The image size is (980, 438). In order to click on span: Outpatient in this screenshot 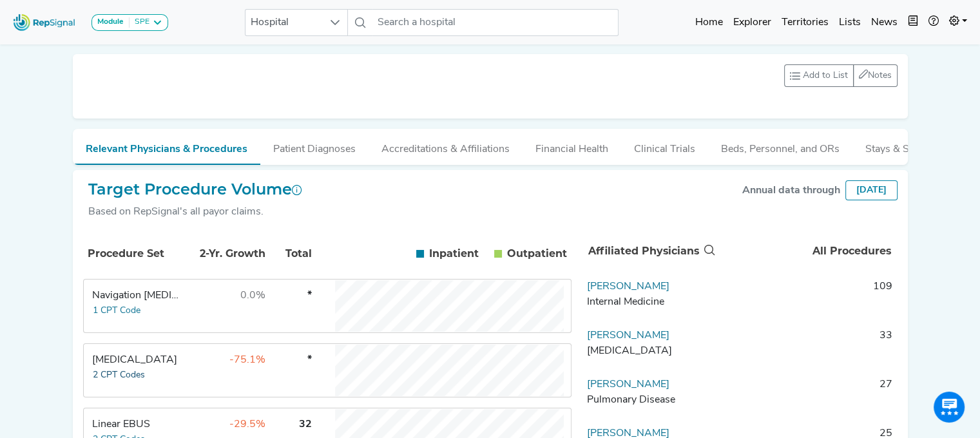, I will do `click(537, 254)`.